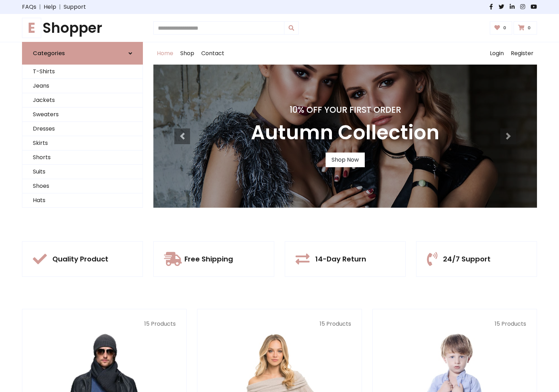  I want to click on a: Shop Now, so click(345, 160).